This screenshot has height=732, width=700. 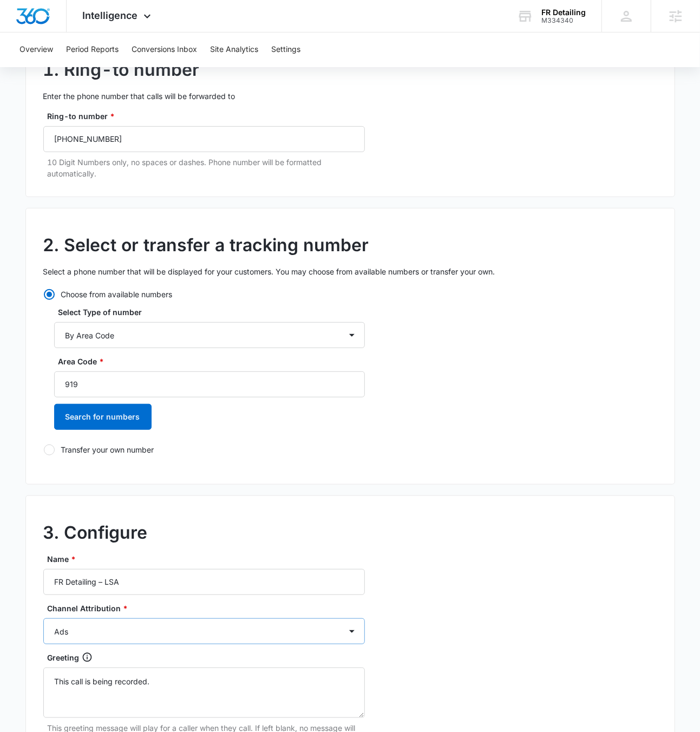 What do you see at coordinates (110, 16) in the screenshot?
I see `span: Intelligence` at bounding box center [110, 16].